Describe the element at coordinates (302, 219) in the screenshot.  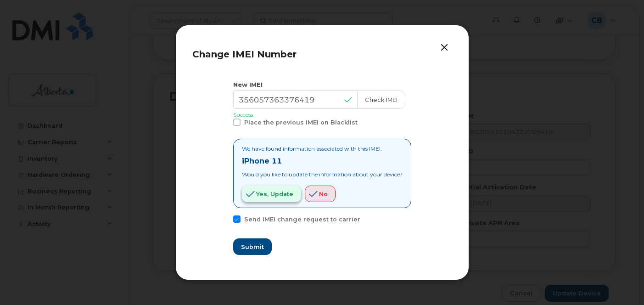
I see `span: Send IMEI change request to carrier` at that location.